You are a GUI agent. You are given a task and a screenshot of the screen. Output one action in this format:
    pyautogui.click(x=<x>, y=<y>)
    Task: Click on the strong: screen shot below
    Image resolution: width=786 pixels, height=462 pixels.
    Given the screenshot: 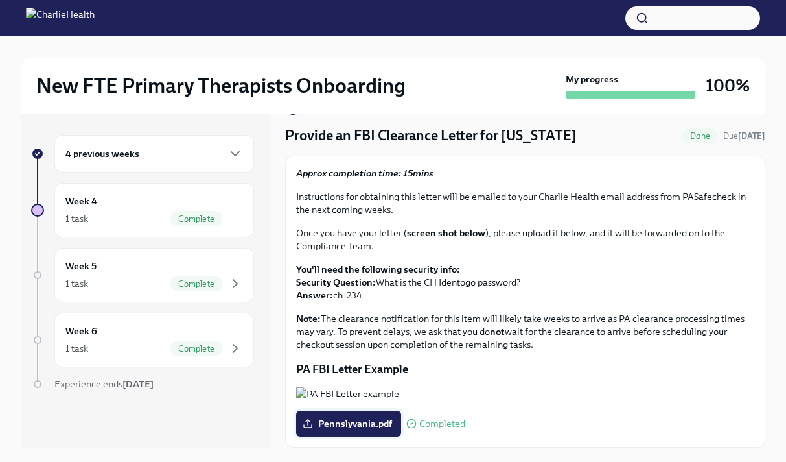 What is the action you would take?
    pyautogui.click(x=446, y=233)
    